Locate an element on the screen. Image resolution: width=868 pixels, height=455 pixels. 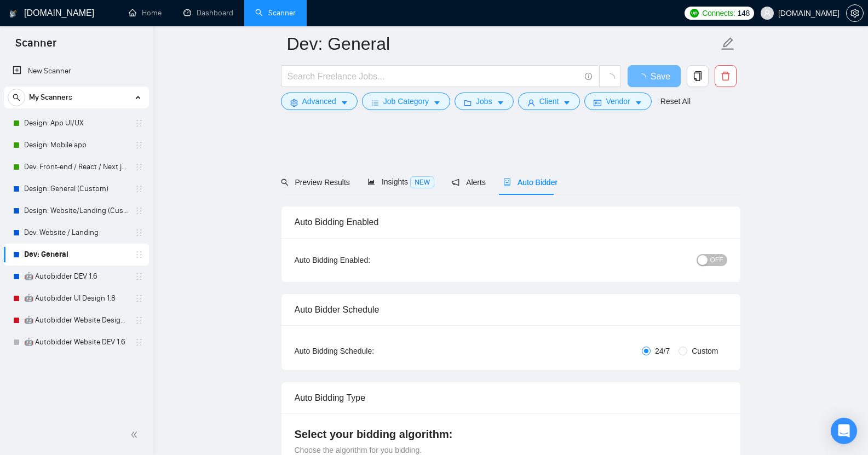
div: Auto Bidding Enabled: is located at coordinates (366, 260).